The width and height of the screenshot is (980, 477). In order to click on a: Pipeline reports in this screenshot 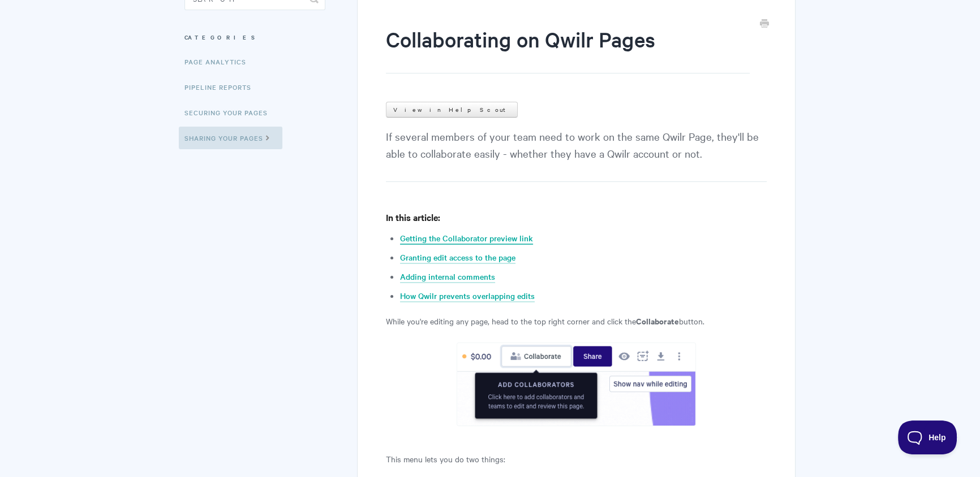, I will do `click(222, 87)`.